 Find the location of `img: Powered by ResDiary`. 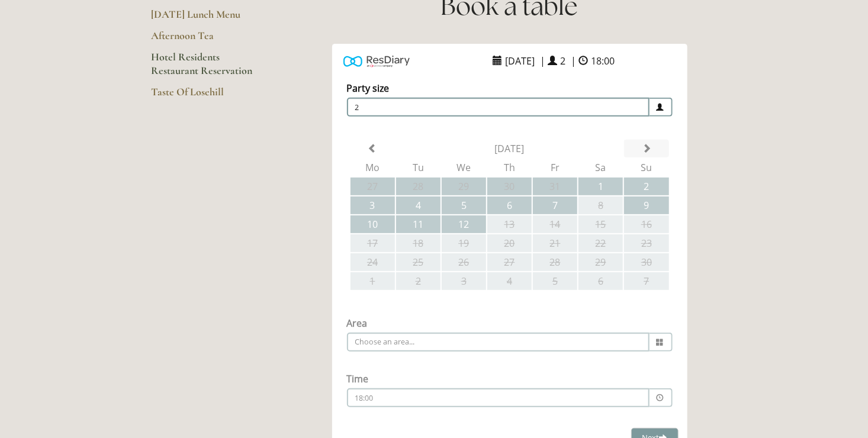

img: Powered by ResDiary is located at coordinates (377, 61).